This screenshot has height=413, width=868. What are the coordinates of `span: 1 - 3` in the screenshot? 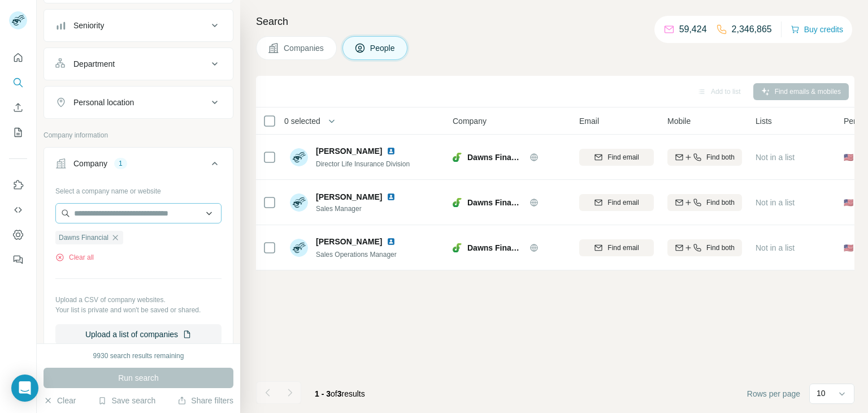 It's located at (323, 393).